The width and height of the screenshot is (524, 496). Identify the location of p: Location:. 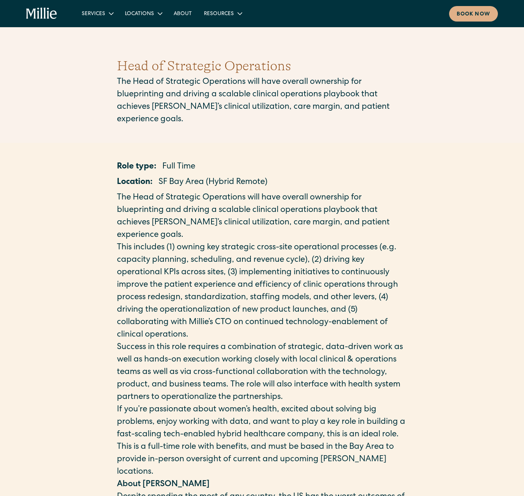
(135, 183).